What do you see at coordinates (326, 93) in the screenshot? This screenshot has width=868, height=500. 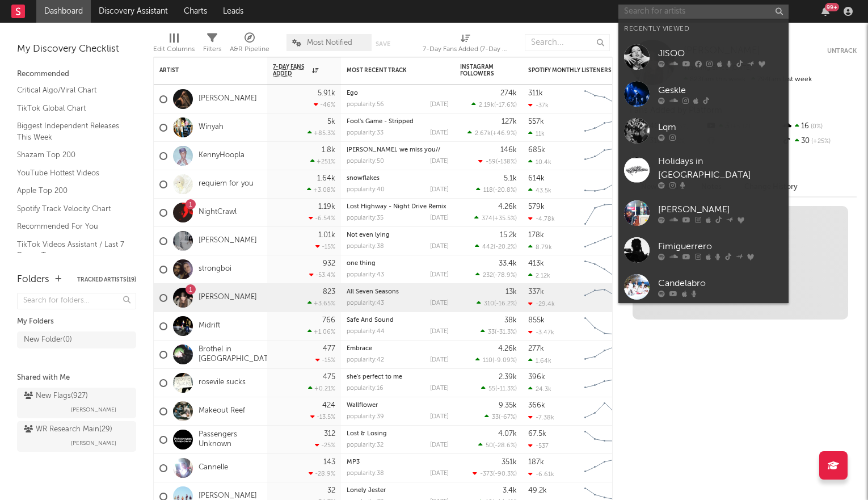 I see `div: 5.91k` at bounding box center [326, 93].